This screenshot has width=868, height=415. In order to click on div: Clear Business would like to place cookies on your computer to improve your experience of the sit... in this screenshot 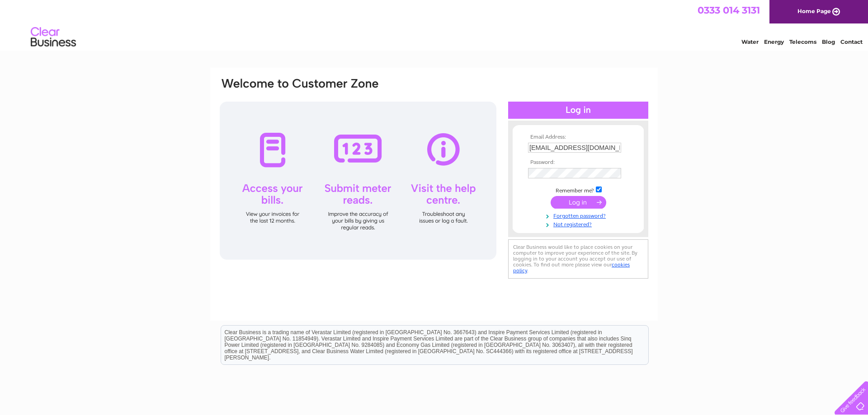, I will do `click(578, 259)`.